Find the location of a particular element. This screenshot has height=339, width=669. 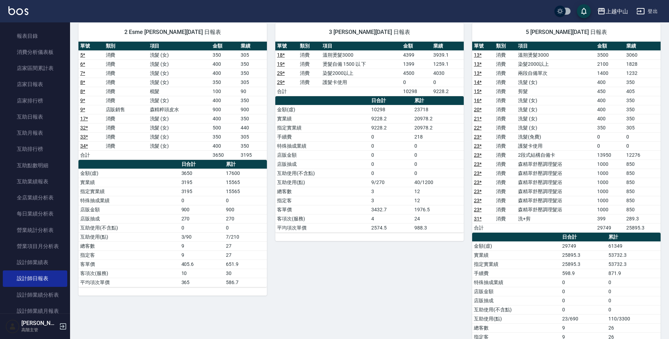

th: 項目 is located at coordinates (361, 46).